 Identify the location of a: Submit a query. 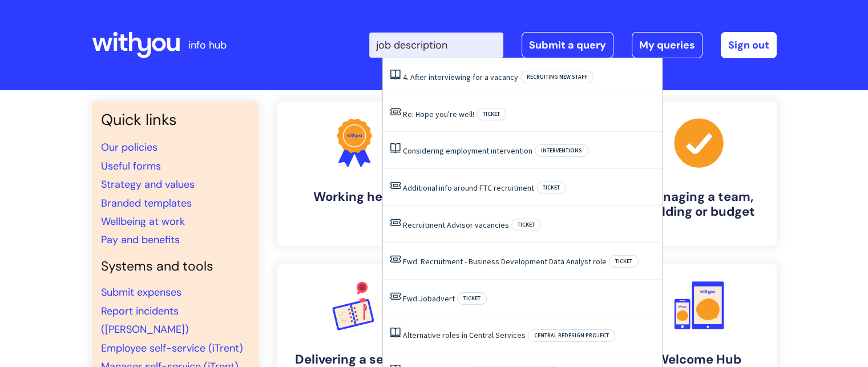
(568, 45).